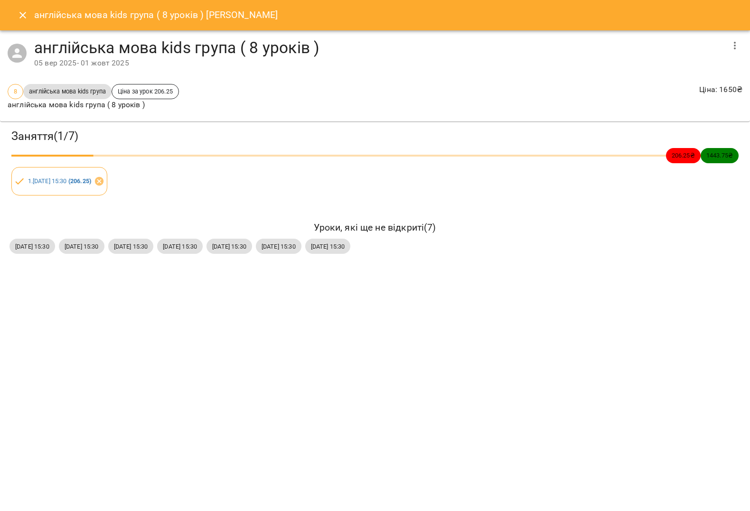  I want to click on button: Close, so click(23, 15).